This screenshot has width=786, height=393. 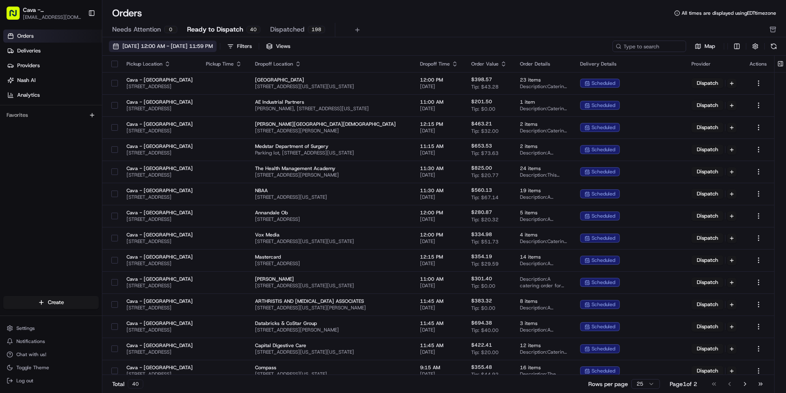 What do you see at coordinates (482, 146) in the screenshot?
I see `span: $653.53` at bounding box center [482, 146].